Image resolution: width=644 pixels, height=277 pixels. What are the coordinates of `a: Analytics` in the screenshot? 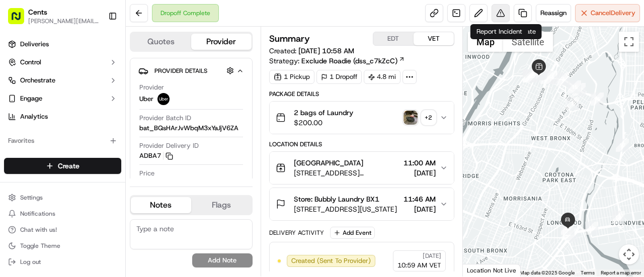 It's located at (63, 117).